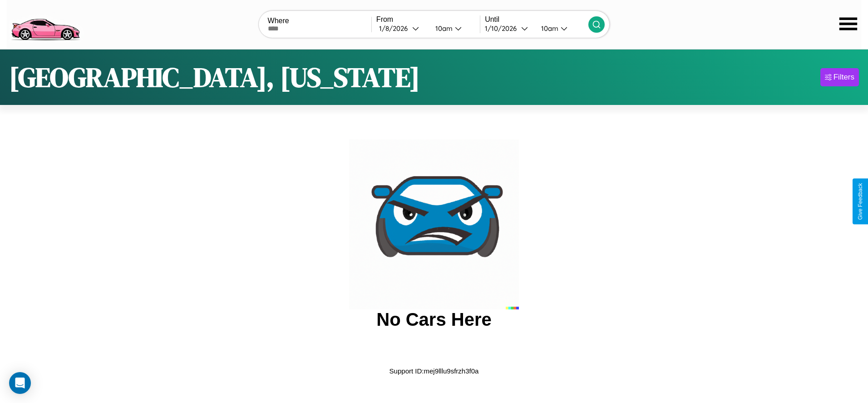  What do you see at coordinates (402, 28) in the screenshot?
I see `button: 1/8/2026` at bounding box center [402, 28].